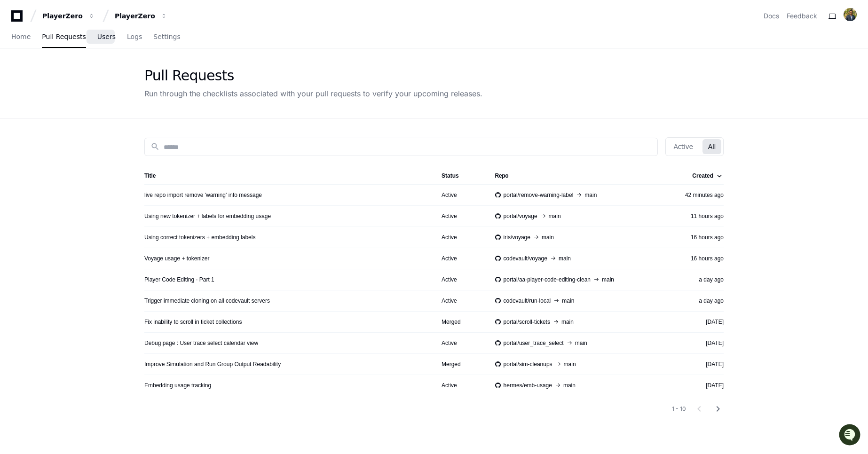  What do you see at coordinates (106, 37) in the screenshot?
I see `a: Users` at bounding box center [106, 37].